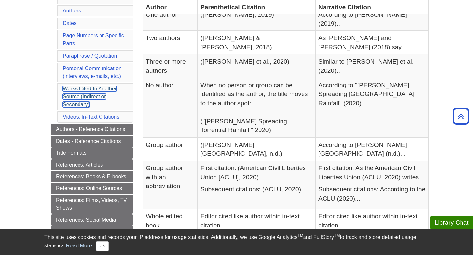 This screenshot has width=473, height=255. Describe the element at coordinates (170, 185) in the screenshot. I see `td: Group author with an abbreviation` at that location.